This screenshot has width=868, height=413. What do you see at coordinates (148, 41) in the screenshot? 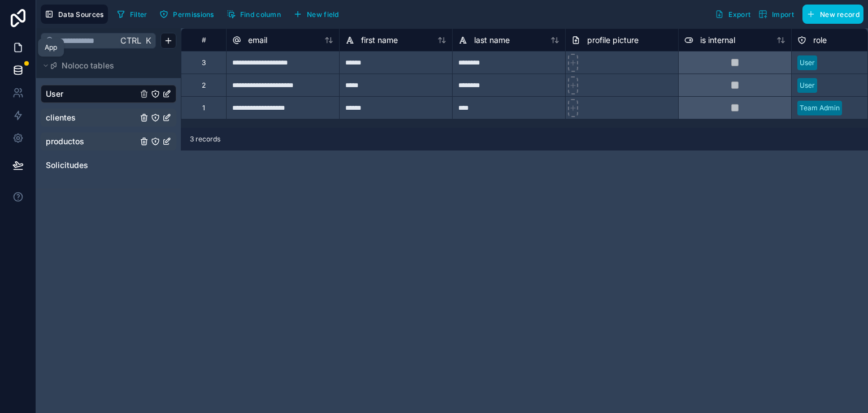
I see `span: K` at bounding box center [148, 41].